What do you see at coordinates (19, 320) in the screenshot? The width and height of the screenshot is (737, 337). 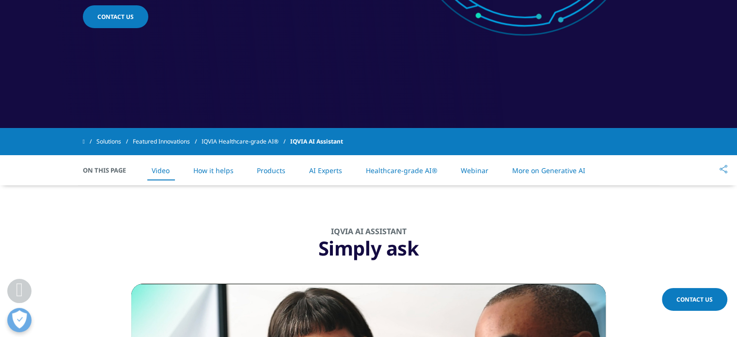 I see `button: Open Preferences` at bounding box center [19, 320].